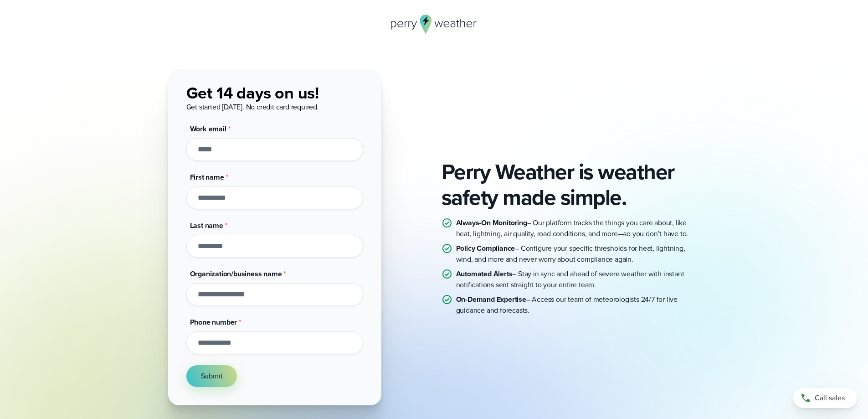 The width and height of the screenshot is (868, 419). I want to click on span: Organization/business name, so click(236, 274).